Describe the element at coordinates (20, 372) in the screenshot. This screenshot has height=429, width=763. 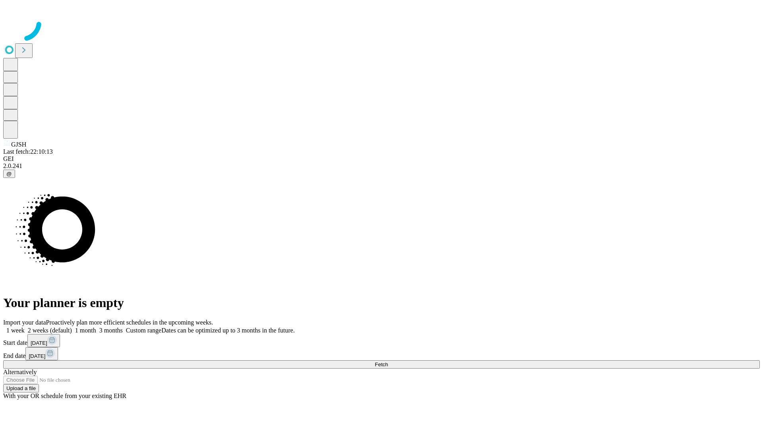
I see `span: Alternatively` at that location.